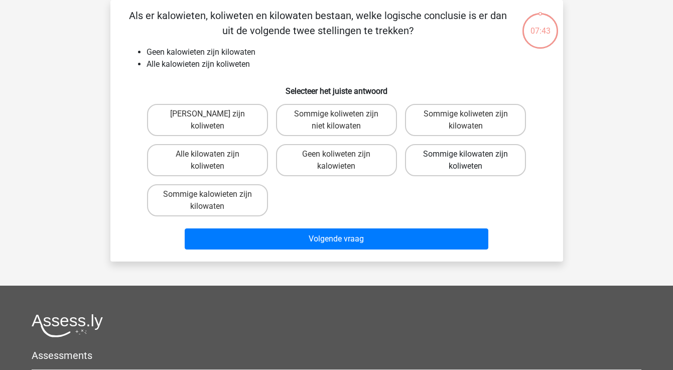 The width and height of the screenshot is (673, 370). Describe the element at coordinates (207, 200) in the screenshot. I see `label: Sommige kalowieten zijn kilowaten` at that location.